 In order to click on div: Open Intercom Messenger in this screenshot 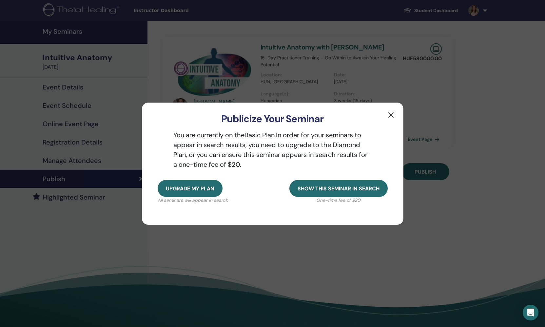, I will do `click(531, 313)`.